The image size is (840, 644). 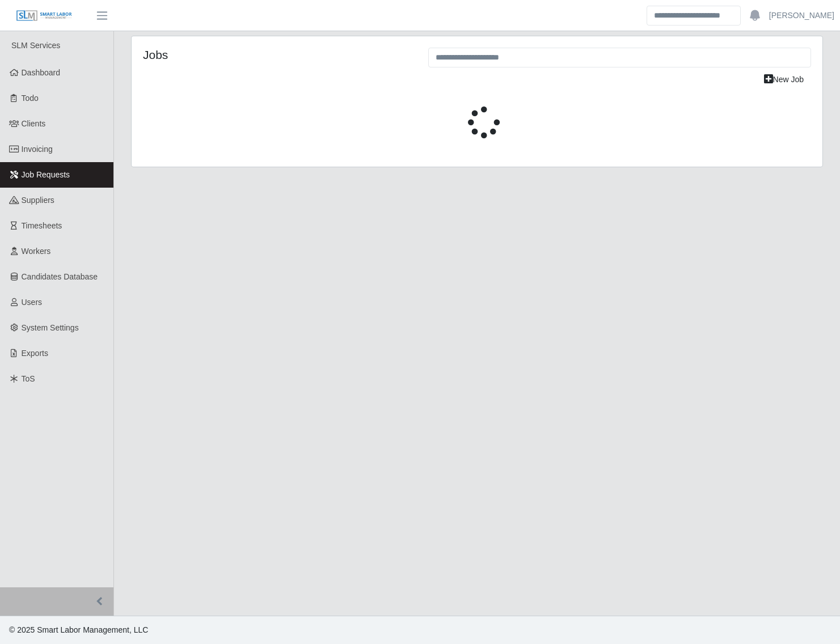 What do you see at coordinates (42, 225) in the screenshot?
I see `span: Timesheets` at bounding box center [42, 225].